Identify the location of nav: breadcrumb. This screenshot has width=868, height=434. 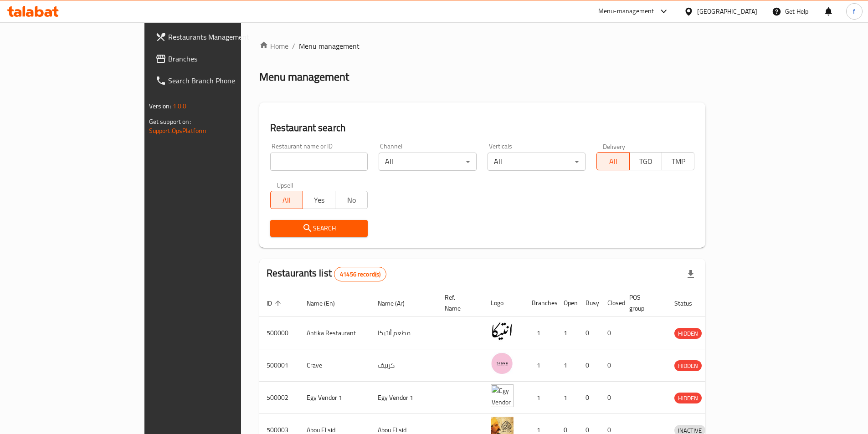
(483, 46).